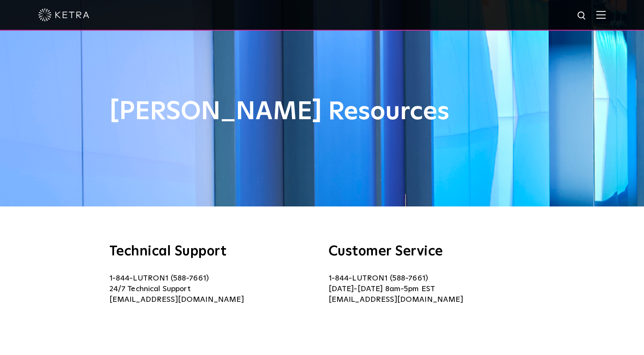 This screenshot has width=644, height=355. I want to click on img: search icon, so click(582, 16).